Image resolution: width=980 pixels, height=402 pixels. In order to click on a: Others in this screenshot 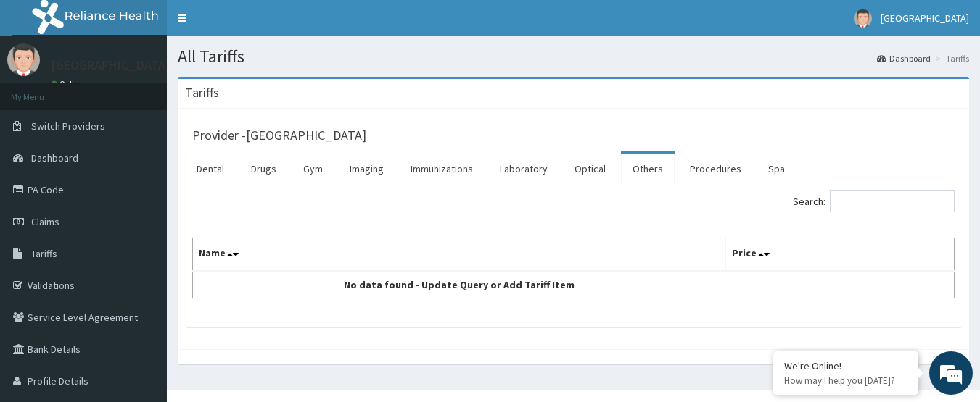, I will do `click(648, 169)`.